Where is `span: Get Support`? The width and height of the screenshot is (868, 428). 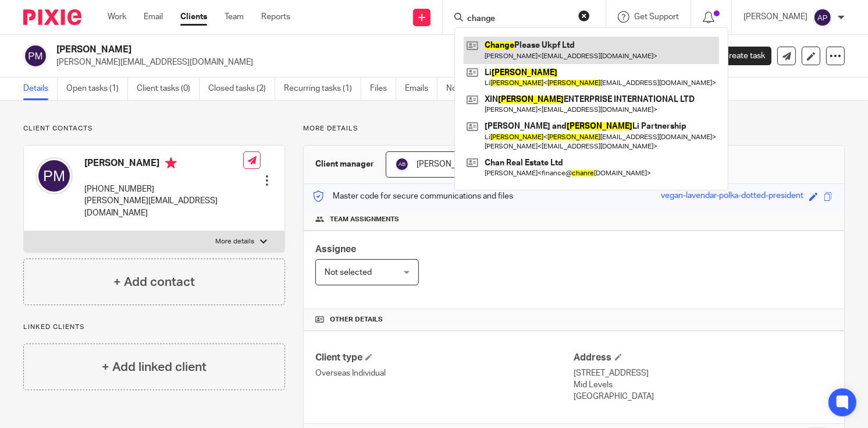
span: Get Support is located at coordinates (656, 17).